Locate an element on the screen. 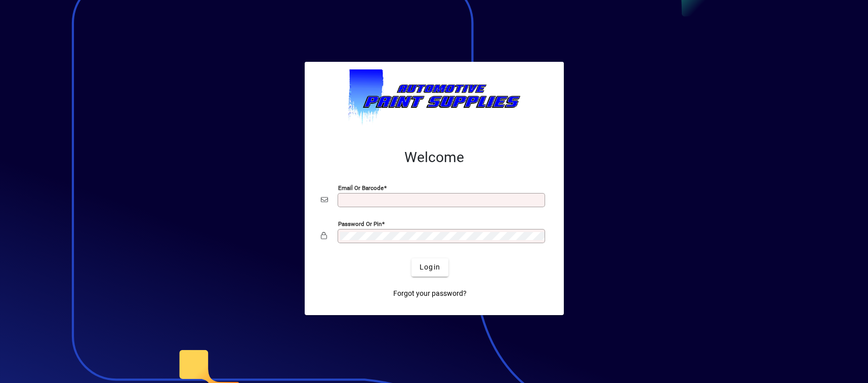 The height and width of the screenshot is (383, 868). h2: Welcome is located at coordinates (434, 158).